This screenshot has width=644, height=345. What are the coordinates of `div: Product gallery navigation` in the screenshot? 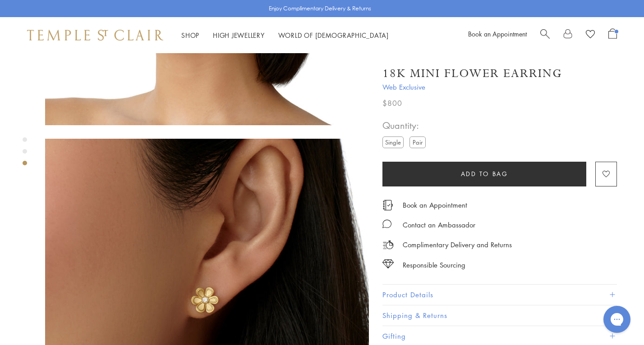 It's located at (25, 153).